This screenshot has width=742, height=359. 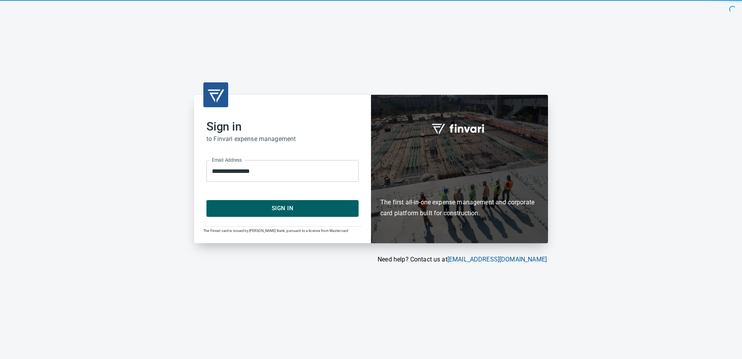 I want to click on button: Sign In, so click(x=282, y=208).